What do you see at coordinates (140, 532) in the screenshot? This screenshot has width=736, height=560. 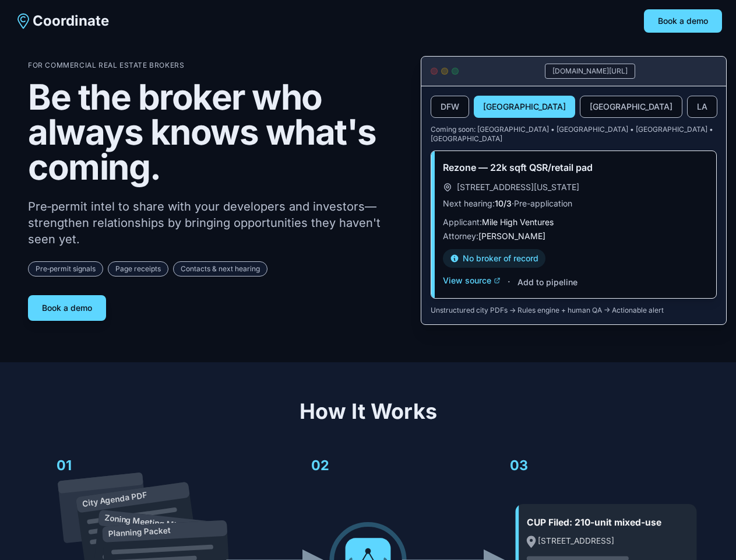 I see `text: Planning Packet` at bounding box center [140, 532].